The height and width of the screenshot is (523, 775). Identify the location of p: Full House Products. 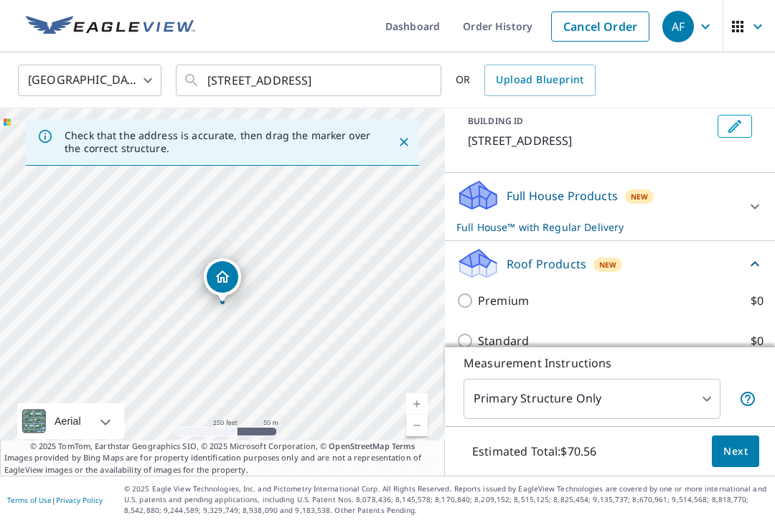
(562, 196).